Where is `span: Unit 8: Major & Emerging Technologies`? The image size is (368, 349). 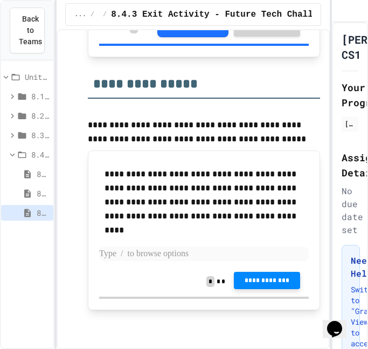
span: Unit 8: Major & Emerging Technologies is located at coordinates (37, 77).